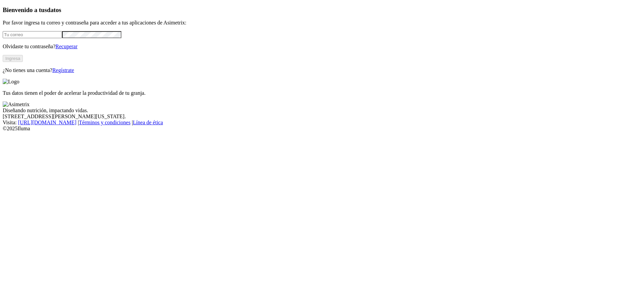 Image resolution: width=644 pixels, height=281 pixels. Describe the element at coordinates (12, 58) in the screenshot. I see `button: Ingresa` at that location.